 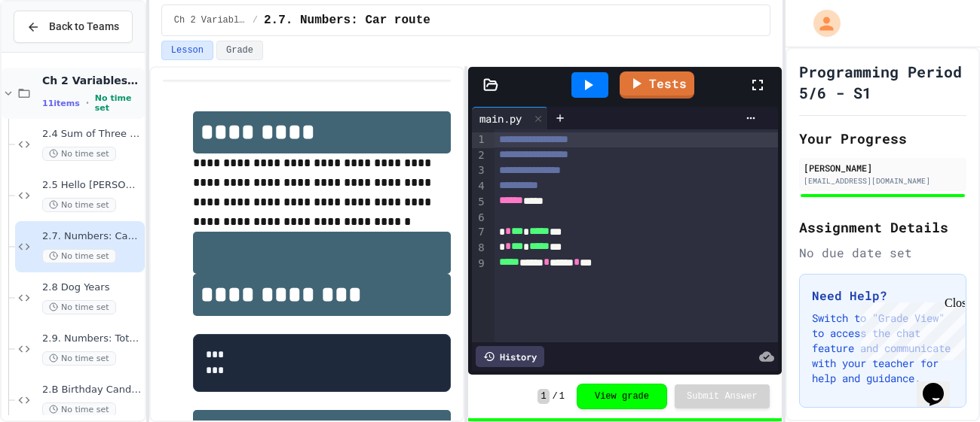 What do you see at coordinates (722, 397) in the screenshot?
I see `button: Submit Answer` at bounding box center [722, 397].